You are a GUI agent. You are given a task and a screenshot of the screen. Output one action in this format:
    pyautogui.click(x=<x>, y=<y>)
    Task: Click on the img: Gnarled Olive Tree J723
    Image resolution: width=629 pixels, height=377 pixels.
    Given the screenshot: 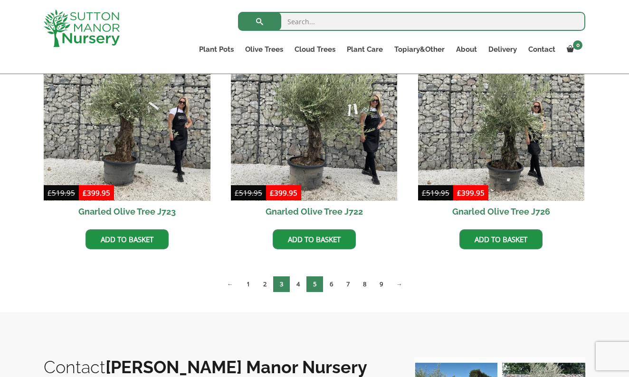 What is the action you would take?
    pyautogui.click(x=127, y=117)
    